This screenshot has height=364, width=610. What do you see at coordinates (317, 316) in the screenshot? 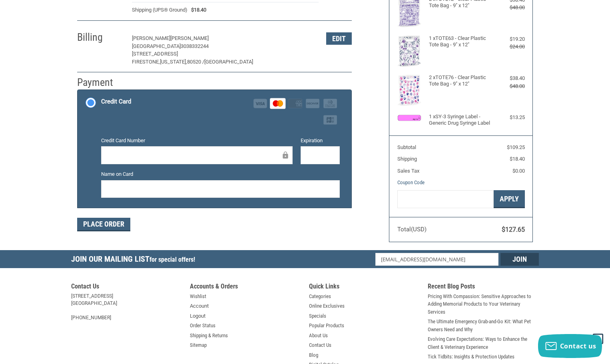
I see `a: Specials` at bounding box center [317, 316].